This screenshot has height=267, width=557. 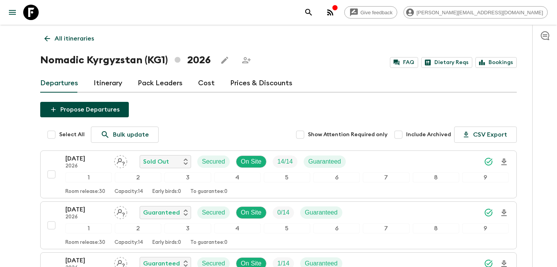 I want to click on h1: Nomadic Kyrgyzstan (KG1) 2026, so click(x=125, y=60).